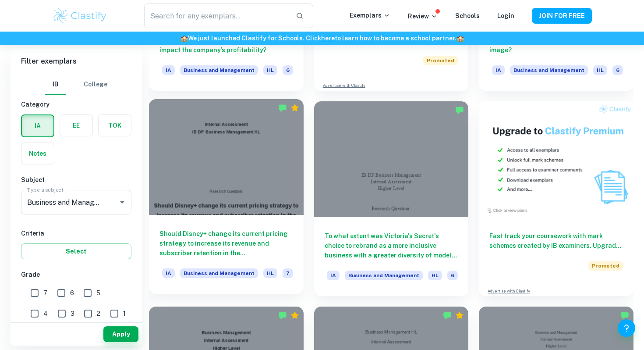 This screenshot has width=644, height=350. What do you see at coordinates (76, 233) in the screenshot?
I see `h6: Criteria` at bounding box center [76, 233].